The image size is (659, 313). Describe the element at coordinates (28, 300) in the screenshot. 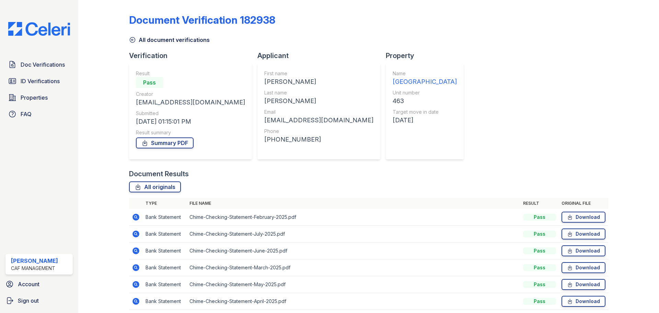

I see `span: Sign out` at that location.